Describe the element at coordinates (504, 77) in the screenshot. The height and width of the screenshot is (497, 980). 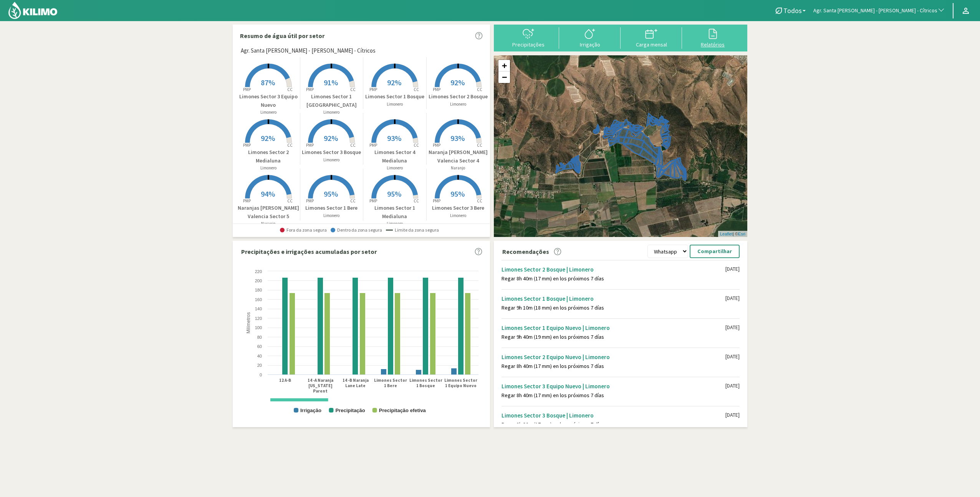
I see `a: Zoom out` at that location.